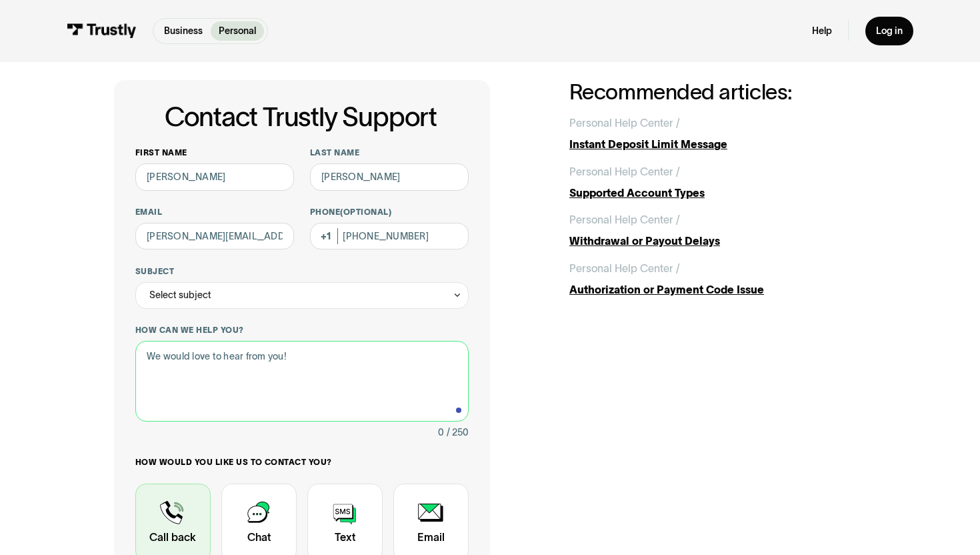 The width and height of the screenshot is (980, 555). What do you see at coordinates (302, 331) in the screenshot?
I see `label: How can we help you?` at bounding box center [302, 331].